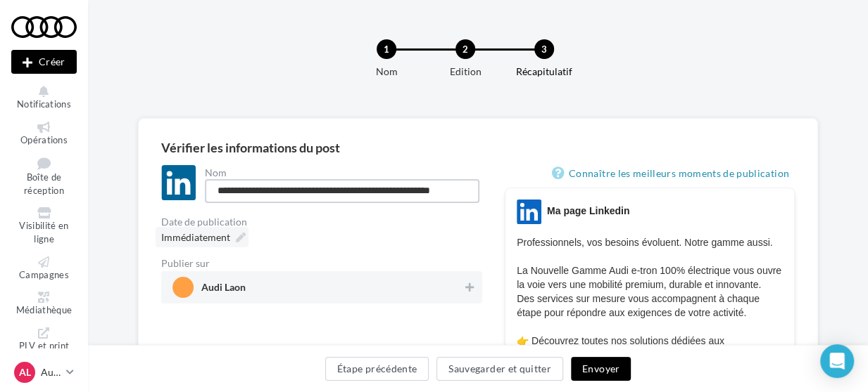 The width and height of the screenshot is (868, 392). What do you see at coordinates (43, 98) in the screenshot?
I see `button: Notifications` at bounding box center [43, 98].